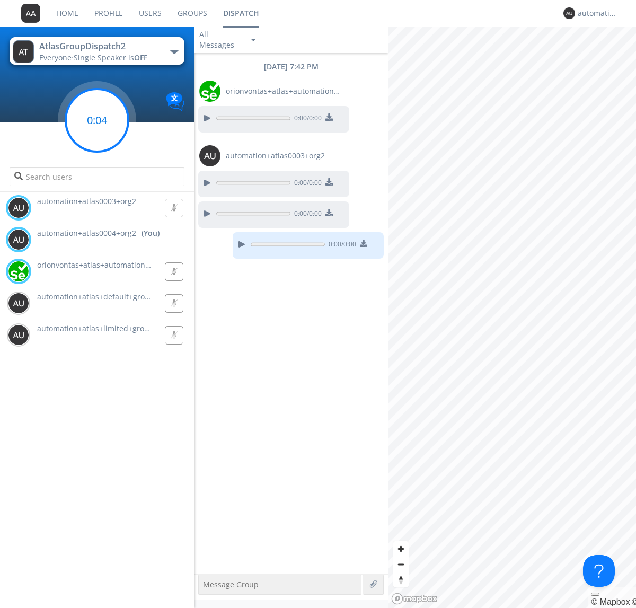  Describe the element at coordinates (401, 565) in the screenshot. I see `span: Zoom out` at that location.